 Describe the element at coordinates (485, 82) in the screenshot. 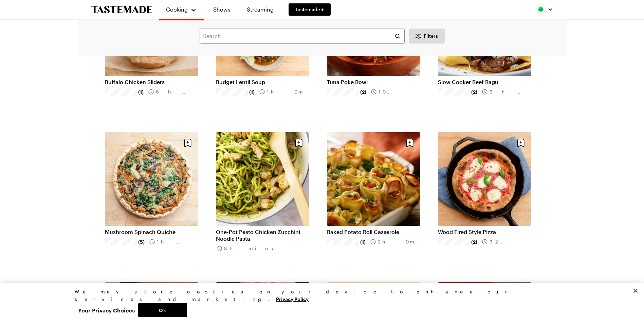

I see `a: Slow Cooker Beef Ragu` at that location.